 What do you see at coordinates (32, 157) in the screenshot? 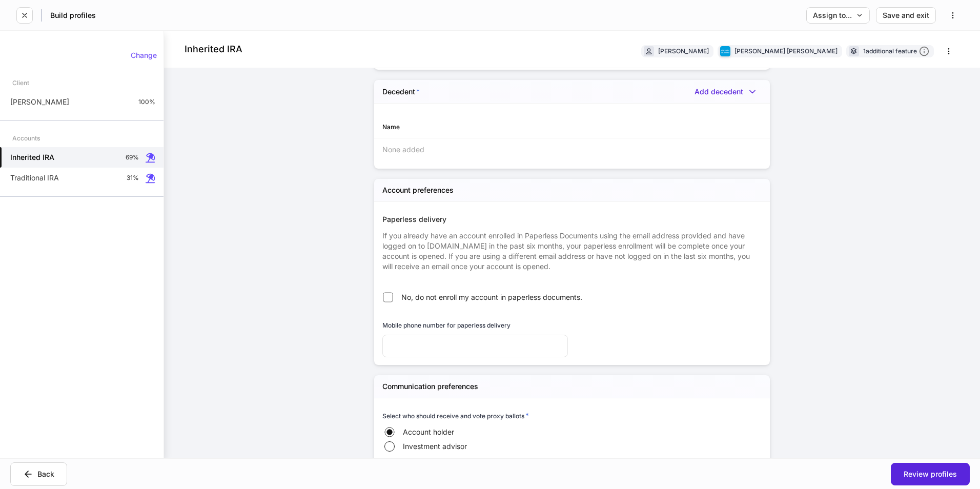
I see `h5: Inherited IRA` at bounding box center [32, 157].